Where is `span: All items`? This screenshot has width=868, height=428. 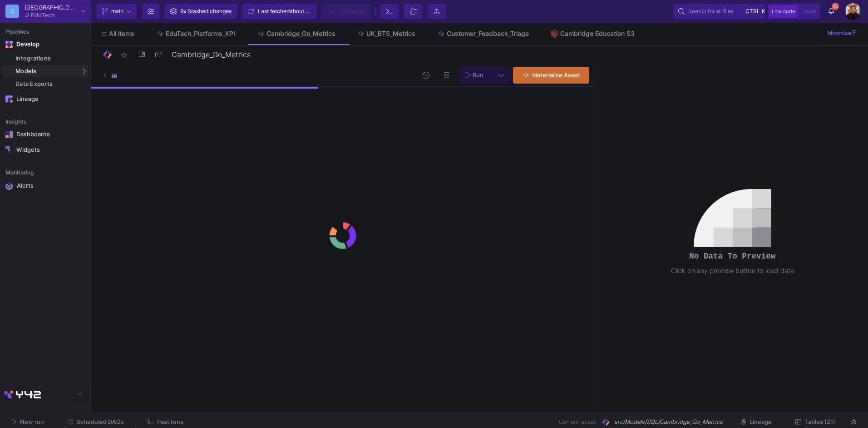
span: All items is located at coordinates (121, 34).